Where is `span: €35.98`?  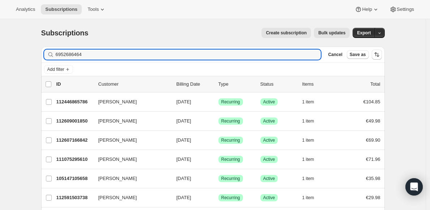
span: €35.98 is located at coordinates (373, 178).